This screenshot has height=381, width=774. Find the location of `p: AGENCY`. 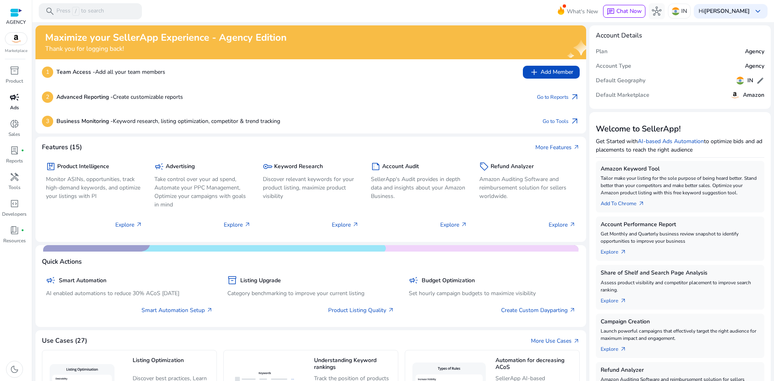

p: AGENCY is located at coordinates (16, 22).